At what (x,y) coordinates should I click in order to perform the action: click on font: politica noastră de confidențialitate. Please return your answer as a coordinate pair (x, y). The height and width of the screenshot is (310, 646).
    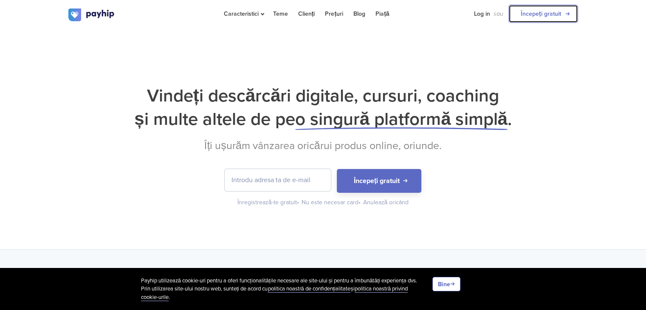
    Looking at the image, I should click on (309, 289).